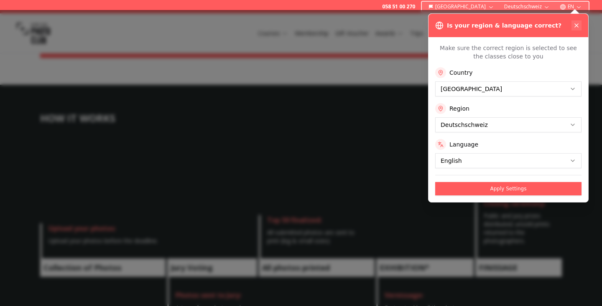  Describe the element at coordinates (504, 26) in the screenshot. I see `h3: Is your region & language correct?` at that location.